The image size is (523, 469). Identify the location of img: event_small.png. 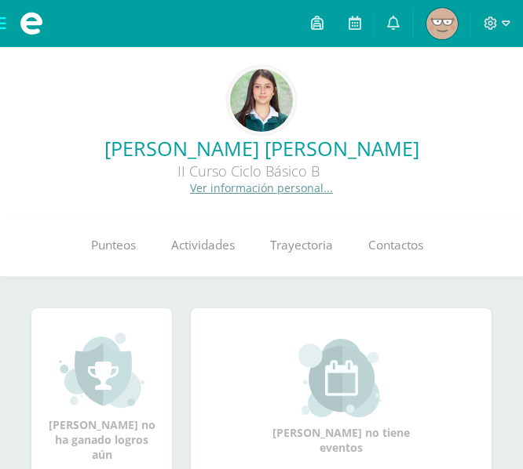
(341, 378).